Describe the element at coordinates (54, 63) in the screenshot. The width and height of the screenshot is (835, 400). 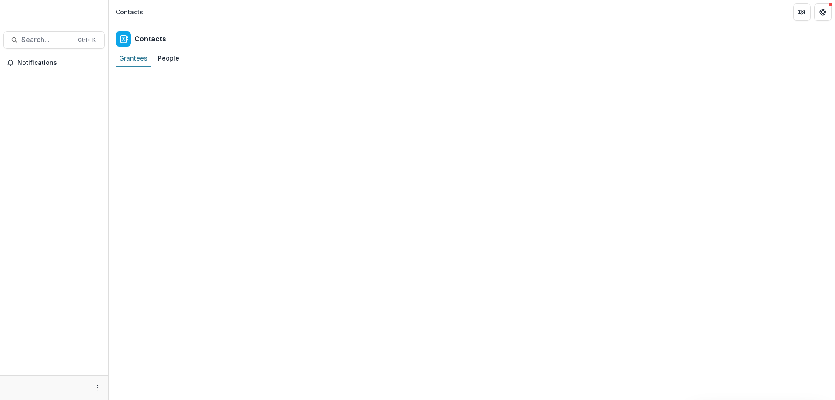
I see `button: Notifications` at that location.